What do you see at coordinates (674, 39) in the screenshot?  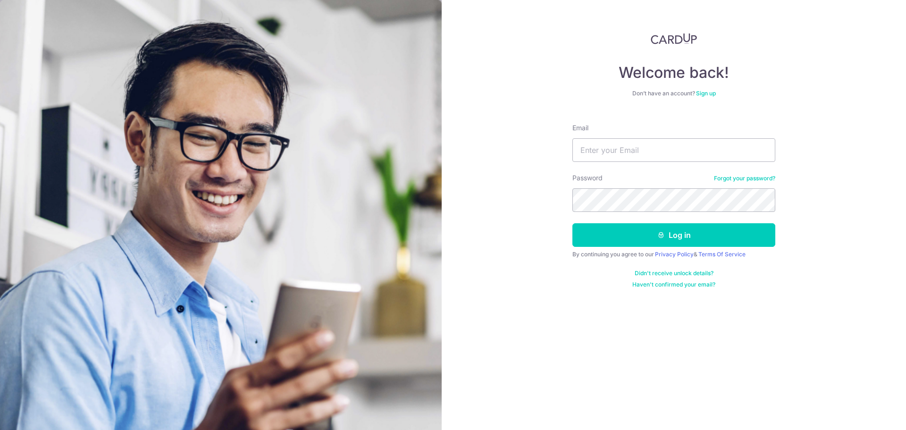 I see `img: CardUp Logo` at bounding box center [674, 39].